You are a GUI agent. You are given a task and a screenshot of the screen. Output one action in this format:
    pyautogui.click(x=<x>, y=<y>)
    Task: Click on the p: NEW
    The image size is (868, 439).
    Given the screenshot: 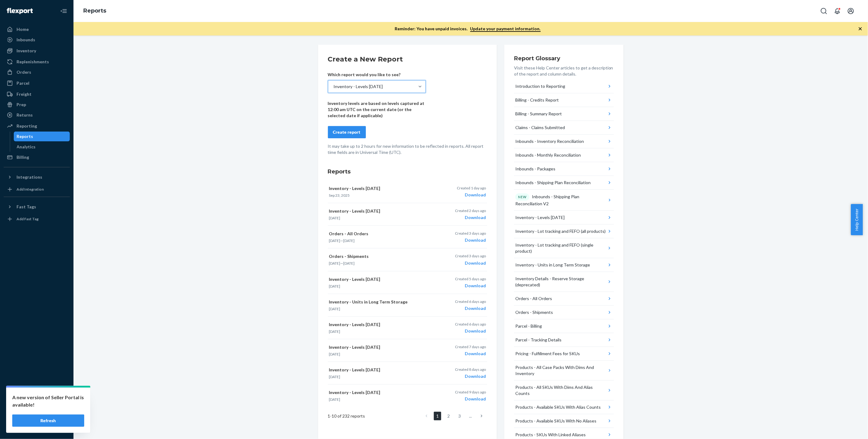 What is the action you would take?
    pyautogui.click(x=522, y=197)
    